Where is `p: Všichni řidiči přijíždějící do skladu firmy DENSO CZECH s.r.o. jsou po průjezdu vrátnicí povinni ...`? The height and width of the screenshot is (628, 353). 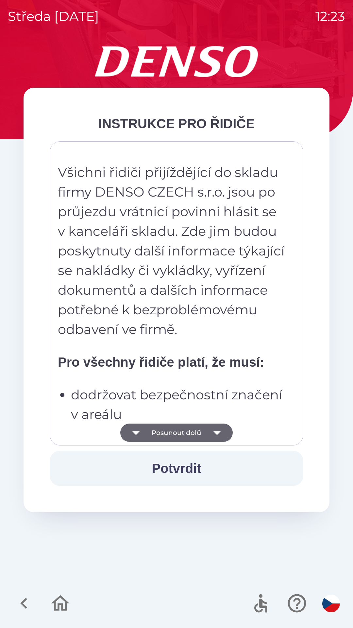
p: Všichni řidiči přijíždějící do skladu firmy DENSO CZECH s.r.o. jsou po průjezdu vrátnicí povinni ... is located at coordinates (172, 251).